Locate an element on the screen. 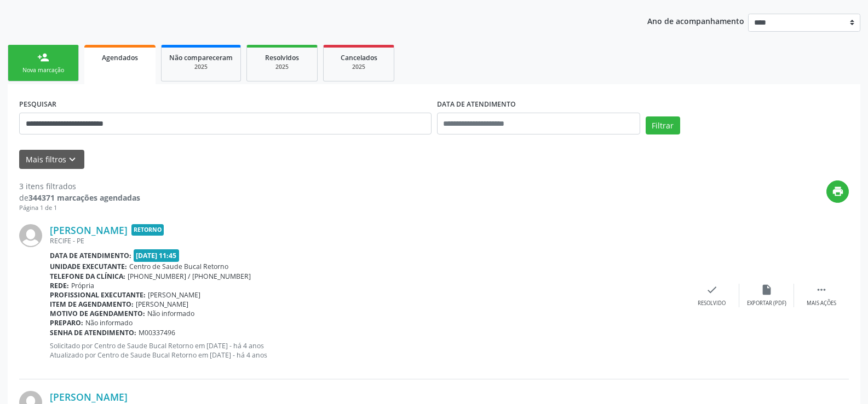 The image size is (868, 404). div: person_add is located at coordinates (43, 57).